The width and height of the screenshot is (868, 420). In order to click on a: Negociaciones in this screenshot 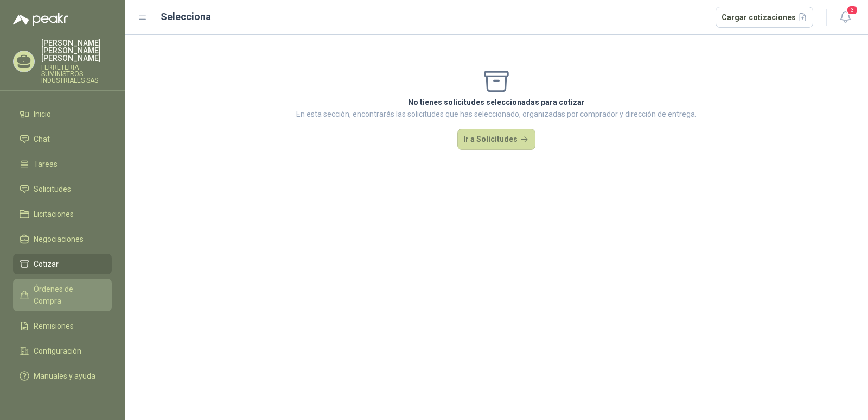, I will do `click(62, 239)`.